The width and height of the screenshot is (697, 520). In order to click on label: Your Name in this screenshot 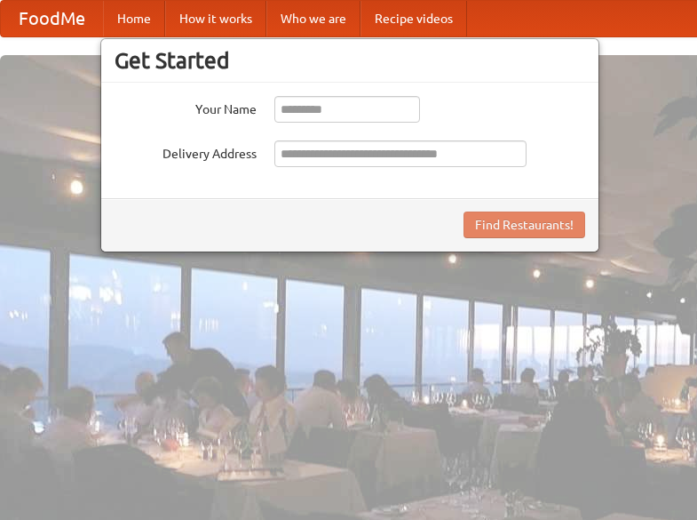, I will do `click(186, 107)`.